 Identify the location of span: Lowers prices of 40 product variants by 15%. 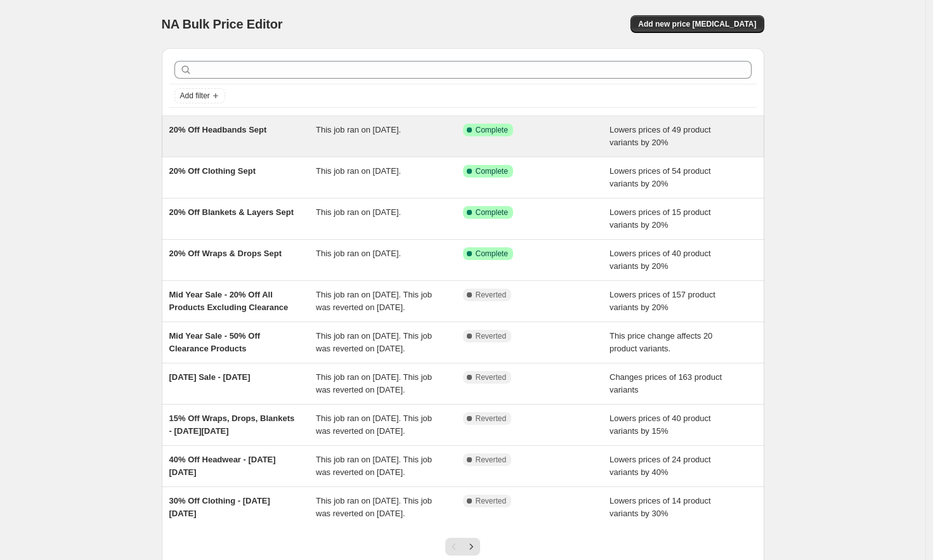
(660, 424).